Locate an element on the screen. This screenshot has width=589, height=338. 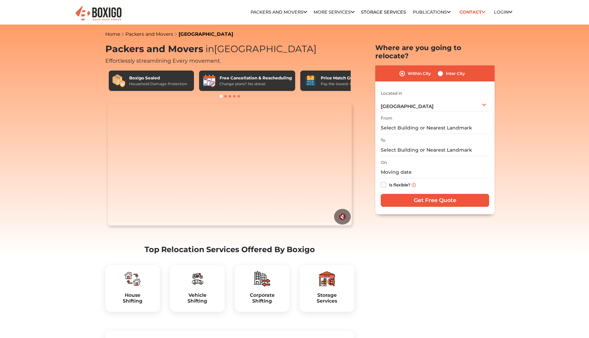
label: Located in is located at coordinates (391, 93).